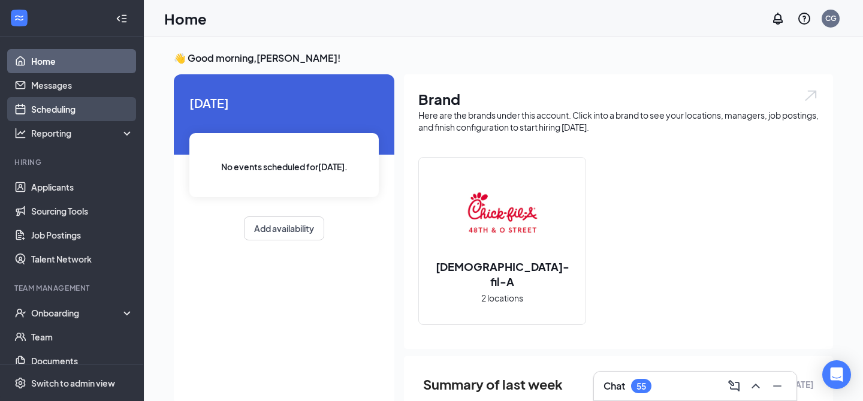  What do you see at coordinates (618, 121) in the screenshot?
I see `div: Here are the brands under this account. Click into a brand to see your locations, managers, job p...` at bounding box center [618, 121].